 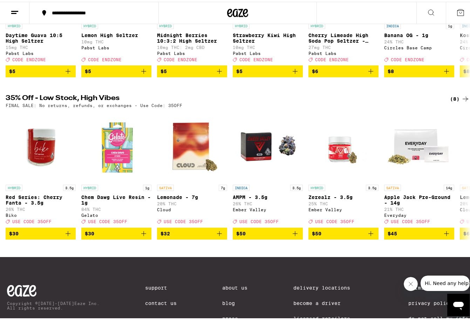 What do you see at coordinates (41, 36) in the screenshot?
I see `p: Daytime Guava 10:5 High Seltzer` at bounding box center [41, 36].